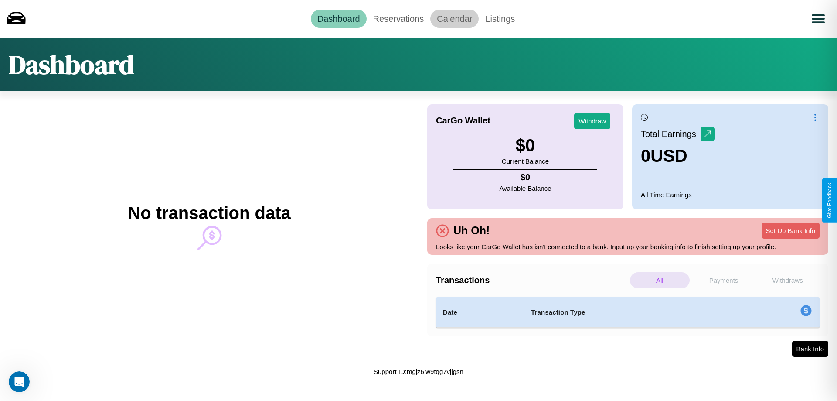 The image size is (837, 401). Describe the element at coordinates (480, 312) in the screenshot. I see `h4: Date` at that location.